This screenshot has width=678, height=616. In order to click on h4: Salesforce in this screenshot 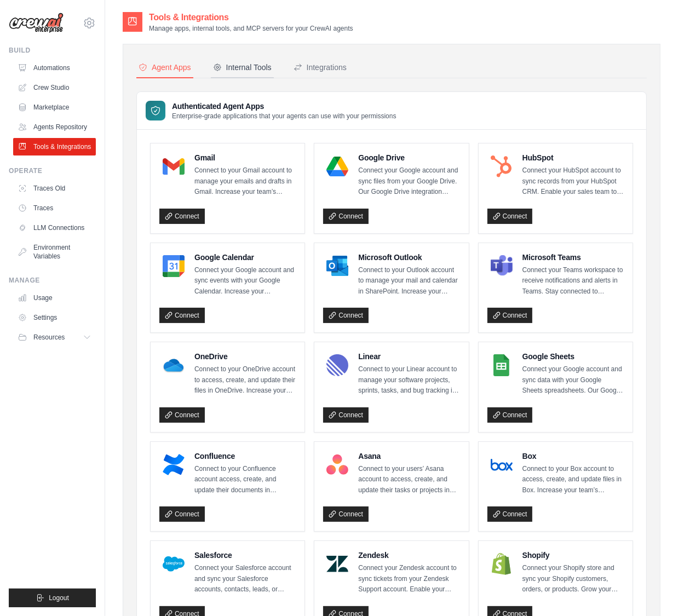, I will do `click(244, 556)`.